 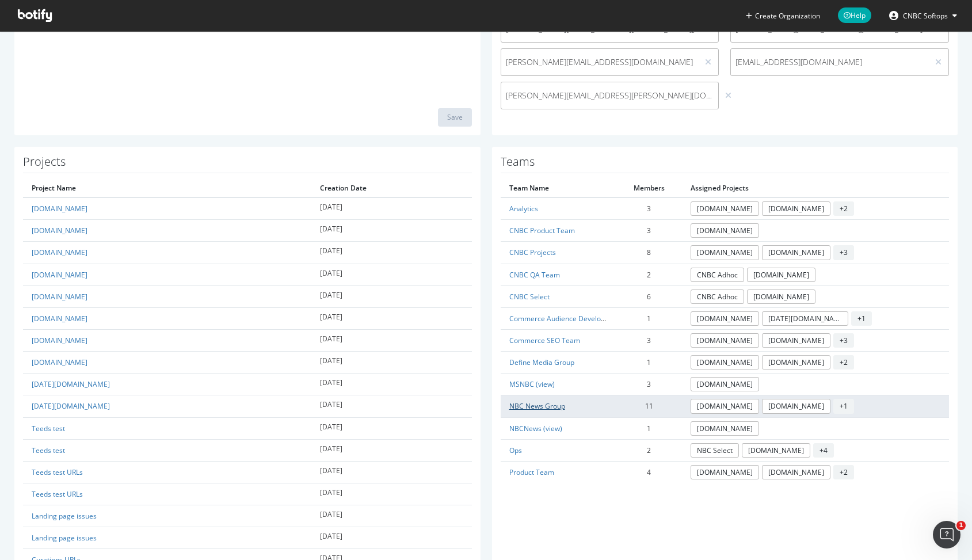 I want to click on td: 8, so click(x=648, y=252).